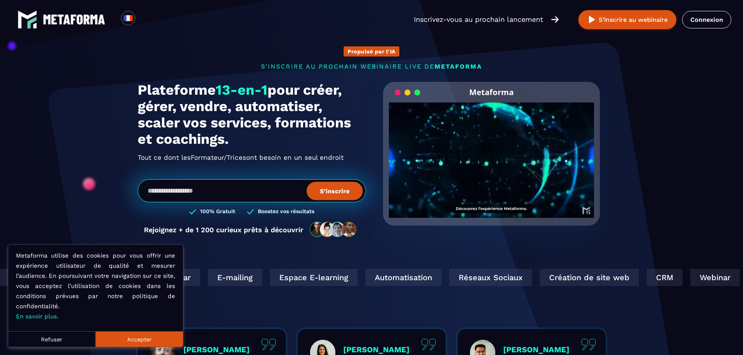 The image size is (743, 355). I want to click on div: Search for option, so click(145, 20).